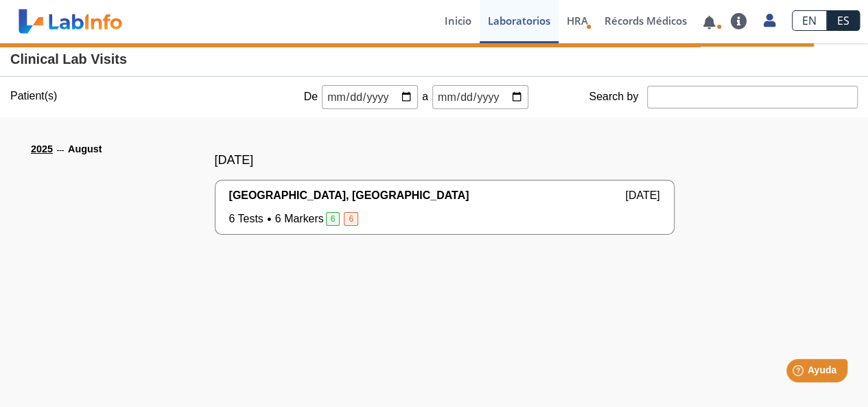 The width and height of the screenshot is (868, 407). Describe the element at coordinates (76, 16) in the screenshot. I see `span: Ayuda` at that location.